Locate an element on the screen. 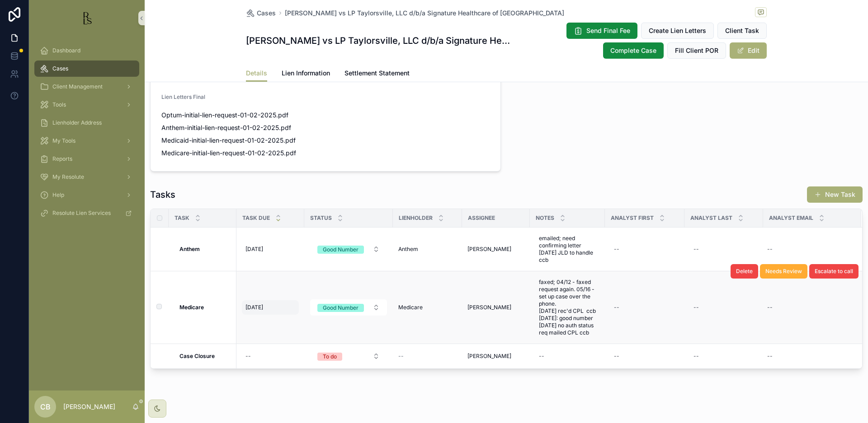 Image resolution: width=868 pixels, height=423 pixels. img: App logo is located at coordinates (87, 18).